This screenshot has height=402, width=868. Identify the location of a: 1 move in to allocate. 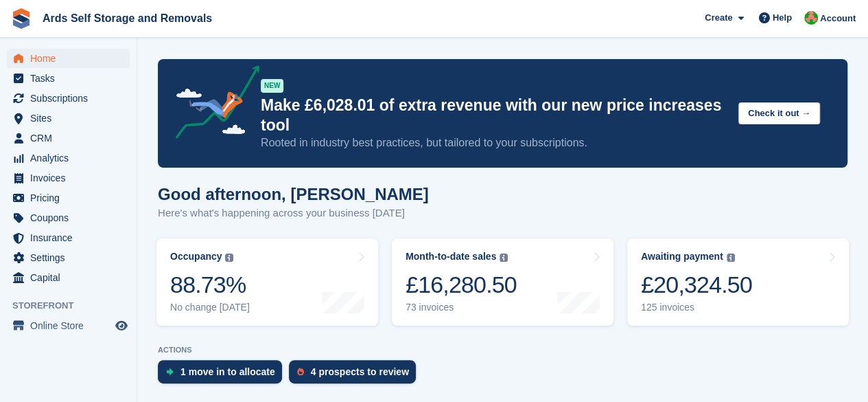
(223, 375).